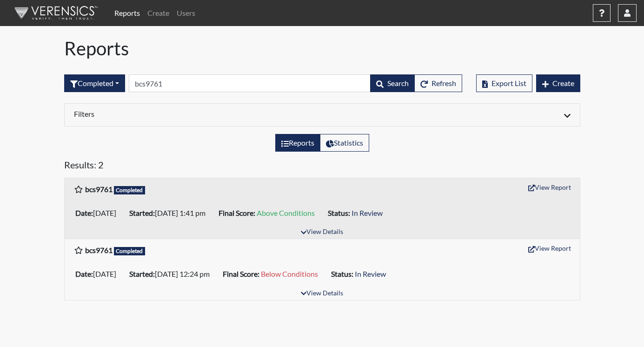 The width and height of the screenshot is (644, 347). What do you see at coordinates (392, 83) in the screenshot?
I see `button: Search` at bounding box center [392, 83].